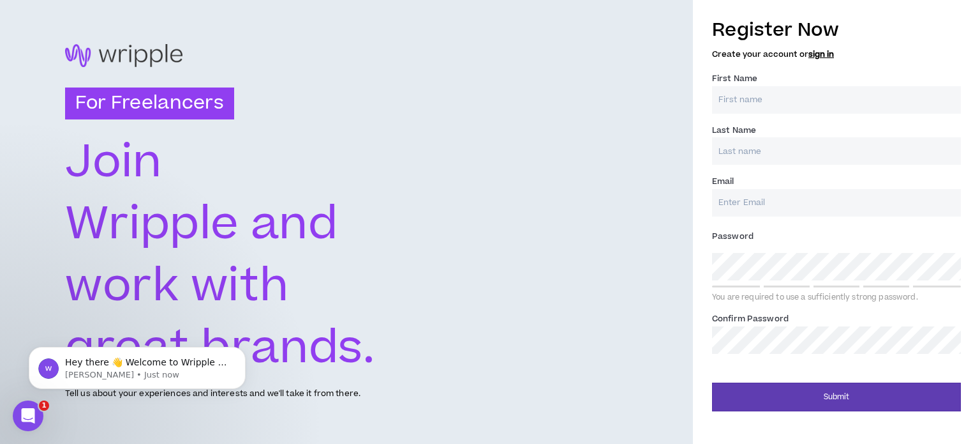  What do you see at coordinates (836, 99) in the screenshot?
I see `input: First name` at bounding box center [836, 99].